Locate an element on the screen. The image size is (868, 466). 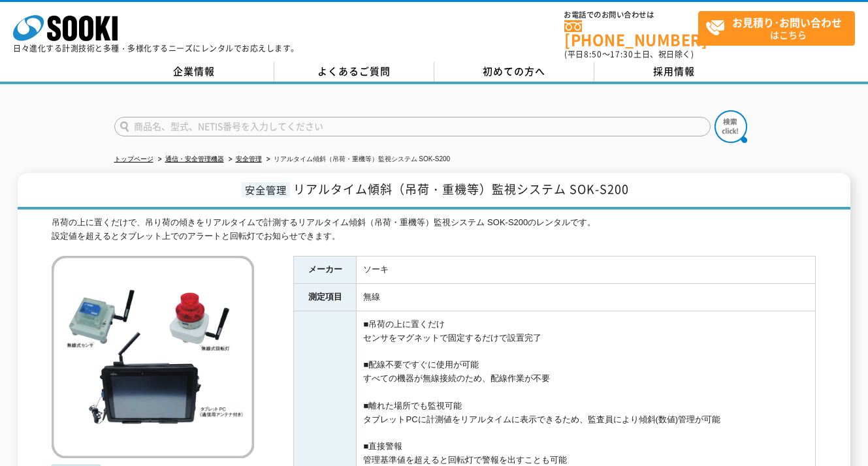
a: 初めての方へ is located at coordinates (514, 72).